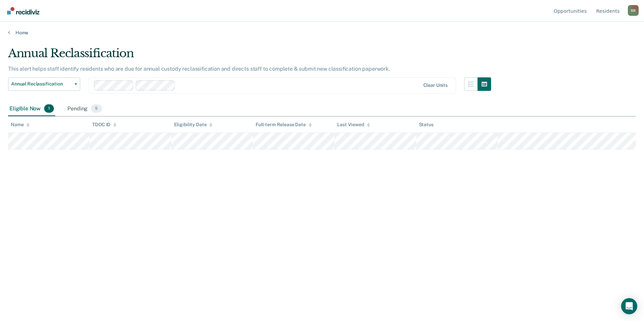 Image resolution: width=644 pixels, height=321 pixels. What do you see at coordinates (23, 11) in the screenshot?
I see `img: Recidiviz` at bounding box center [23, 11].